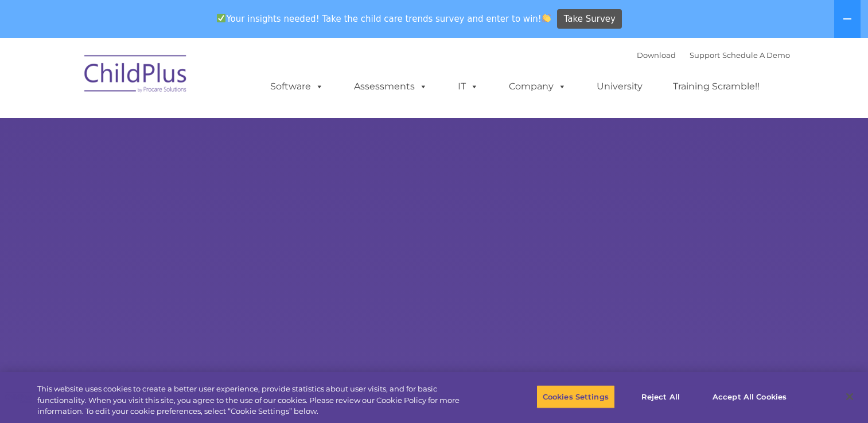 This screenshot has width=868, height=423. Describe the element at coordinates (391, 86) in the screenshot. I see `a: Assessments` at that location.